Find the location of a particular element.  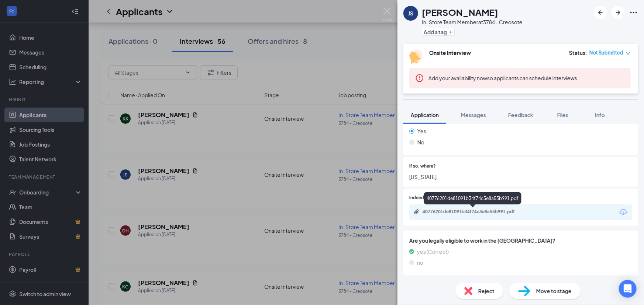

svg: ArrowLeftNew is located at coordinates (600, 12).